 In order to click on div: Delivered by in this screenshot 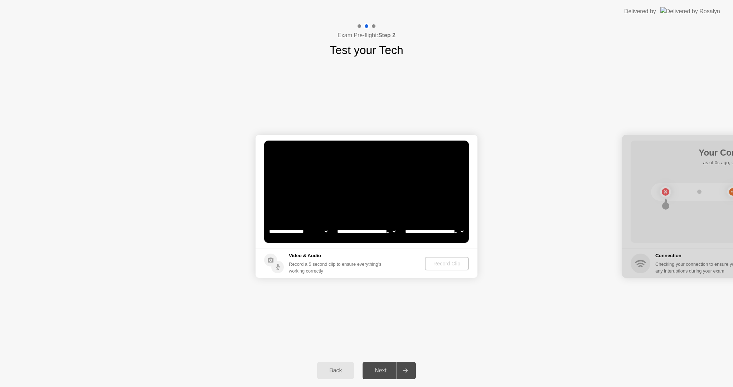, I will do `click(640, 11)`.